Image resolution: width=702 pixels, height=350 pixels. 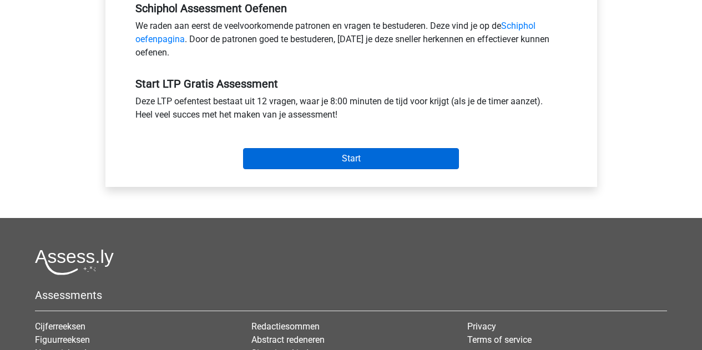 What do you see at coordinates (351, 110) in the screenshot?
I see `div: Deze LTP oefentest bestaat uit 12 vragen, waar je 8:00 minuten de tijd voor krijgt (als je de tim...` at bounding box center [351, 110].